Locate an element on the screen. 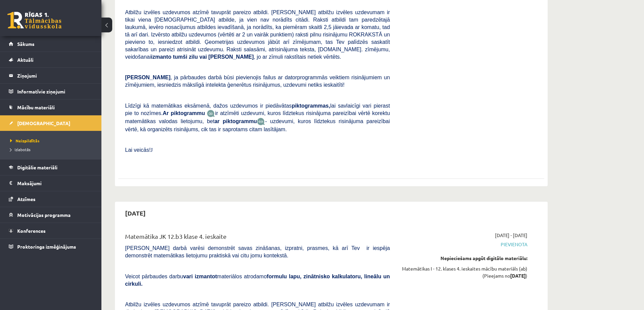 This screenshot has height=310, width=644. span: Proktoringa izmēģinājums is located at coordinates (47, 247).